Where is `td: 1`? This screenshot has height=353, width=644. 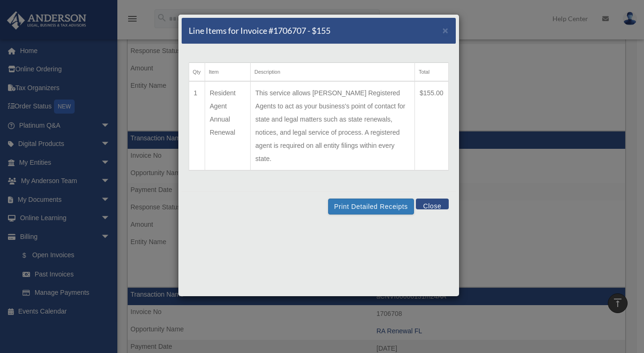 td: 1 is located at coordinates (197, 126).